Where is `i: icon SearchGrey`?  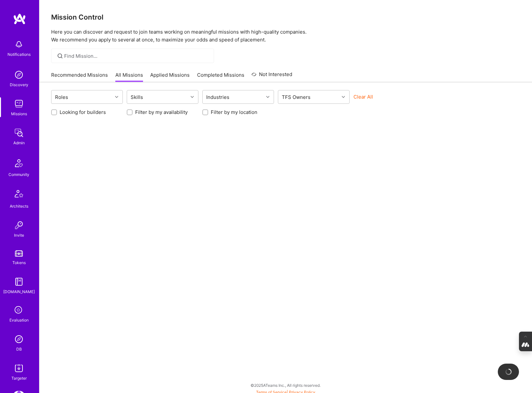
i: icon SearchGrey is located at coordinates (60, 56).